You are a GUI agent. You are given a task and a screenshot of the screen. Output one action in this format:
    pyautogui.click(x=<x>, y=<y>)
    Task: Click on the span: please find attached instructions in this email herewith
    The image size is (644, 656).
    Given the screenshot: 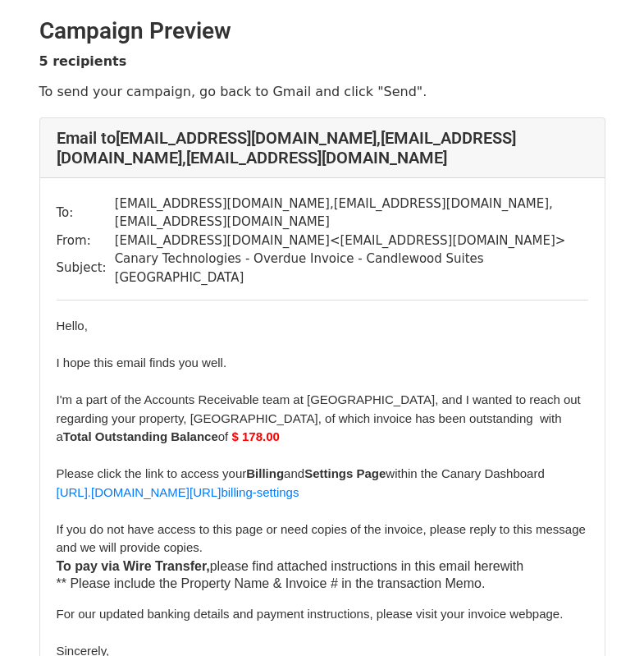 What is the action you would take?
    pyautogui.click(x=290, y=566)
    